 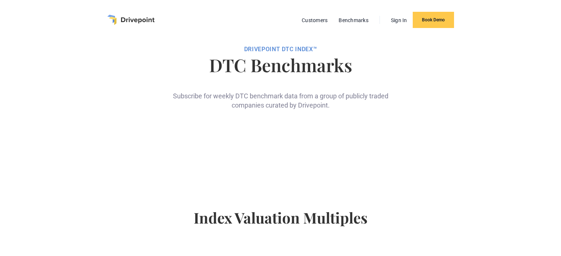 I want to click on a: Benchmarks, so click(x=353, y=20).